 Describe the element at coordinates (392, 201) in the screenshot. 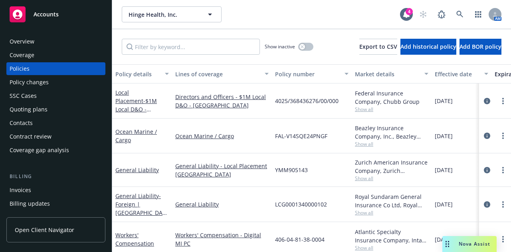

I see `div: Royal Sundaram General Insurance Co Ltd, Royal Sundaram General Insurance Co Ltd` at that location.